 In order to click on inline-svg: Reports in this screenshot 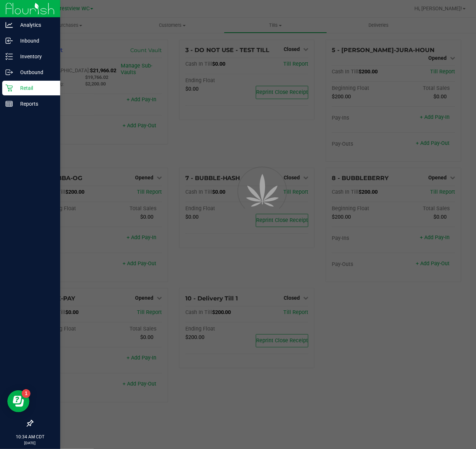, I will do `click(9, 104)`.